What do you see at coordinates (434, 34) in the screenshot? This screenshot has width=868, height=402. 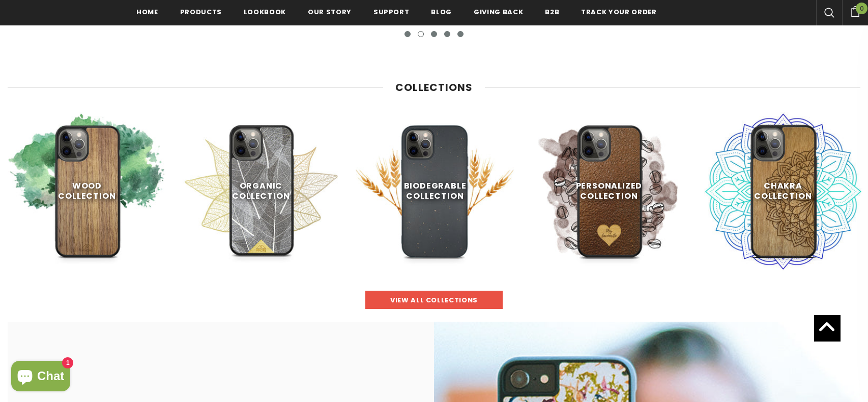 I see `button: 3` at bounding box center [434, 34].